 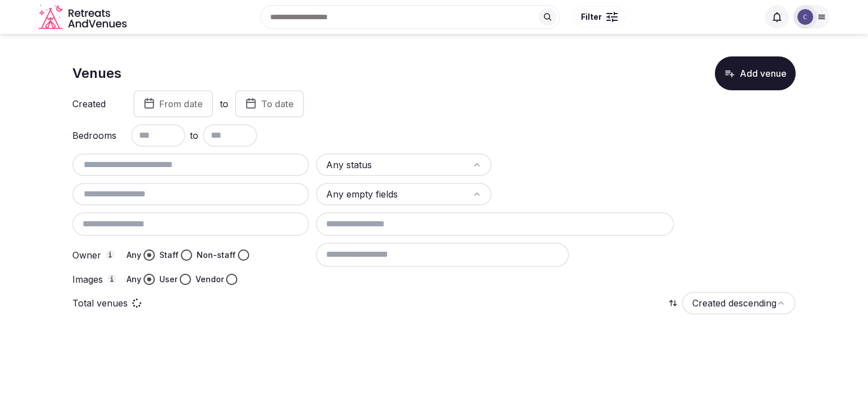 I want to click on label: Images, so click(x=95, y=280).